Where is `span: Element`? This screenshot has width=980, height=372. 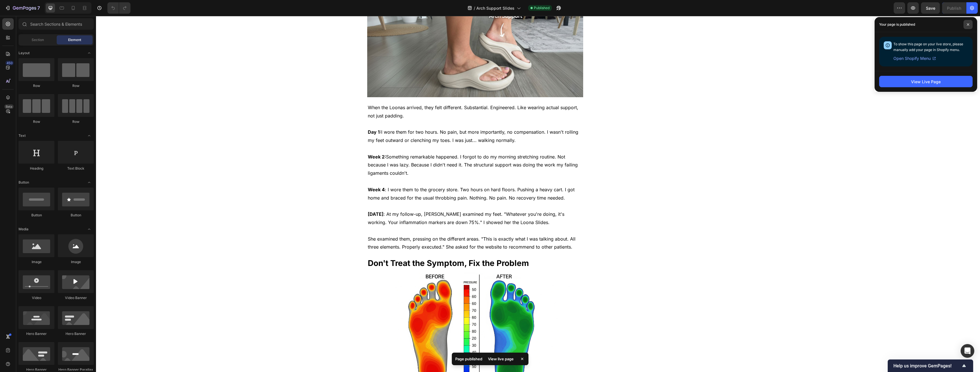 span: Element is located at coordinates (75, 40).